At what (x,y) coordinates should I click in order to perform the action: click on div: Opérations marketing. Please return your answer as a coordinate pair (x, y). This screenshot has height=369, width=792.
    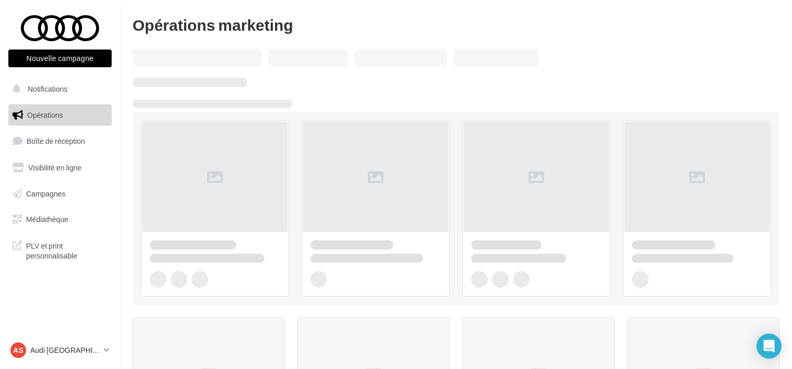
    Looking at the image, I should click on (456, 25).